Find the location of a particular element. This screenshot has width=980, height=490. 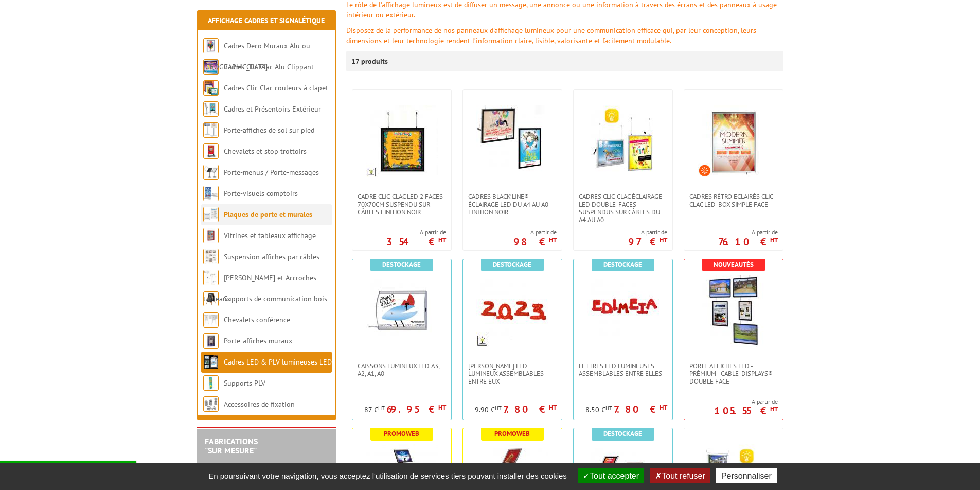

a: Accessoires de fixation is located at coordinates (259, 404).